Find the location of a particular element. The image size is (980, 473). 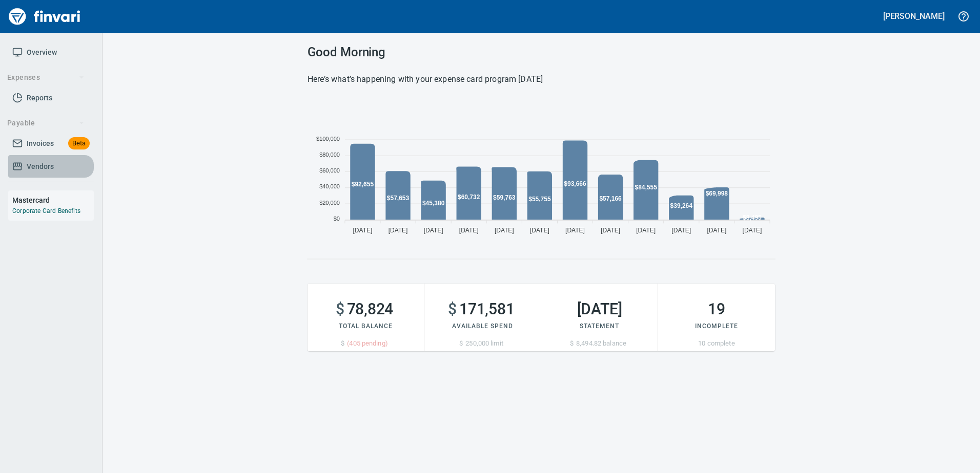

tspan: $40,000 is located at coordinates (329, 186).